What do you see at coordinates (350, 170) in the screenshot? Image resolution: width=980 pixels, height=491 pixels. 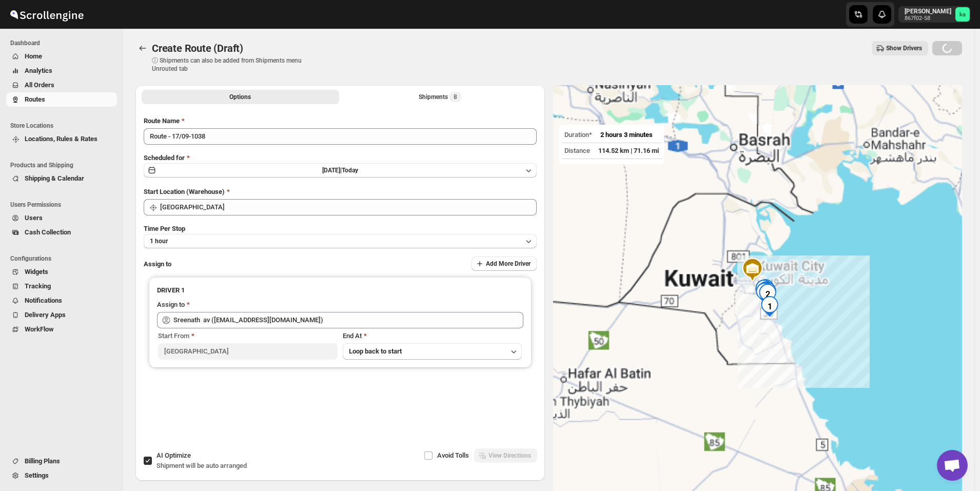 I see `span: Today` at bounding box center [350, 170].